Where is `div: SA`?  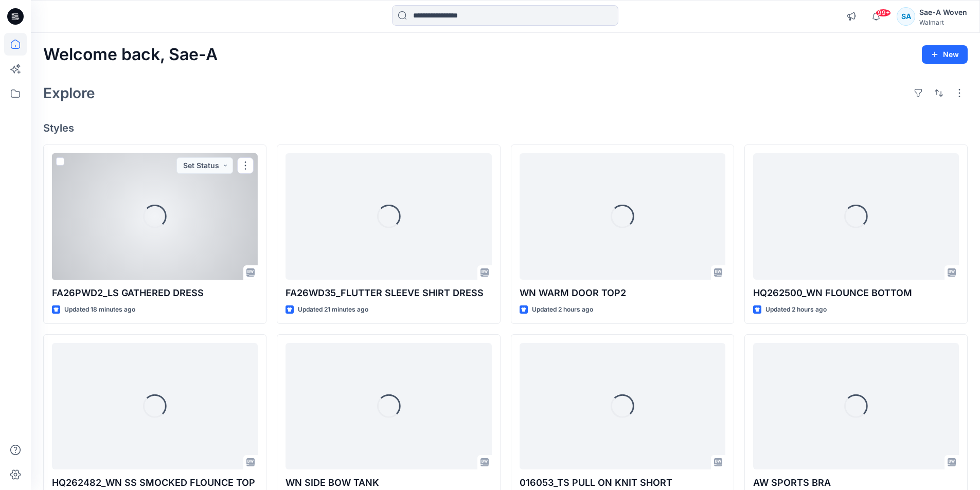
div: SA is located at coordinates (906, 17).